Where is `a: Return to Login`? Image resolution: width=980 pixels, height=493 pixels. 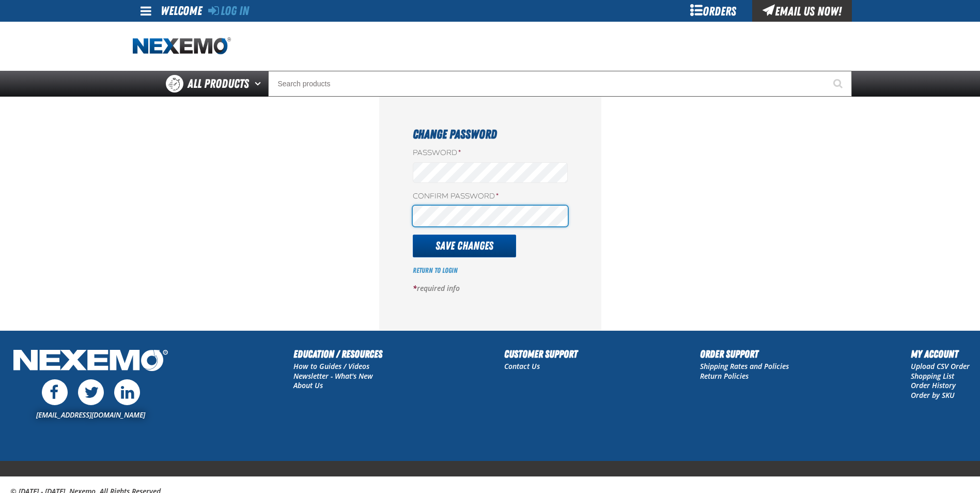 a: Return to Login is located at coordinates (435, 271).